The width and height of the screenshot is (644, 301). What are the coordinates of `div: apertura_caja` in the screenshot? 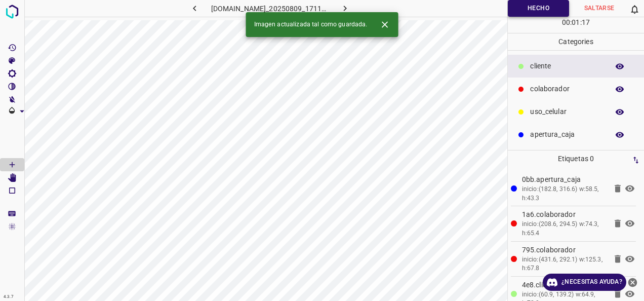 It's located at (576, 134).